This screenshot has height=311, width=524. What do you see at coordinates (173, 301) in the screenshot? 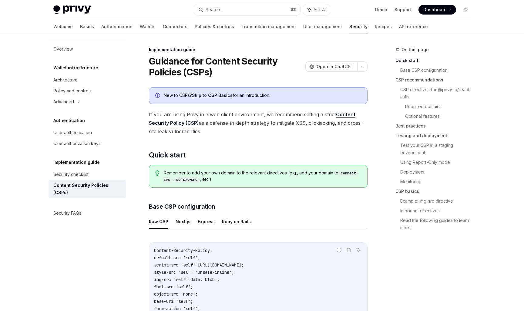
I see `span: base-uri 'self';` at bounding box center [173, 301].